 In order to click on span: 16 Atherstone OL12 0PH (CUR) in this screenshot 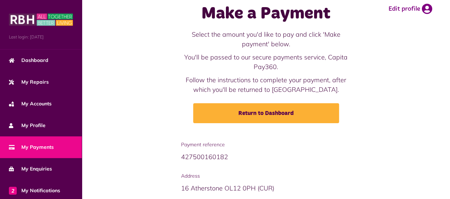, I will do `click(228, 188)`.